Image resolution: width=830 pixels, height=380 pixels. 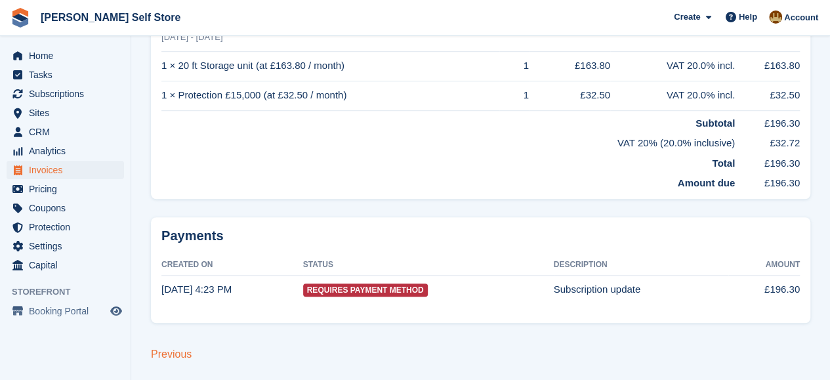 What do you see at coordinates (715, 123) in the screenshot?
I see `strong: Subtotal` at bounding box center [715, 123].